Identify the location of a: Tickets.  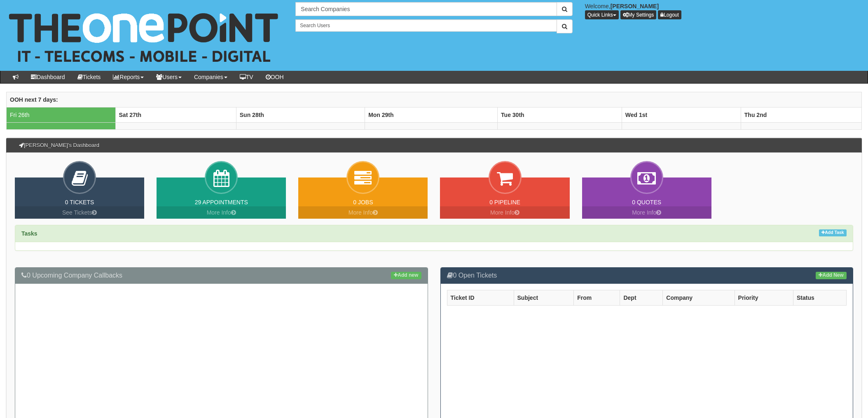
(89, 77).